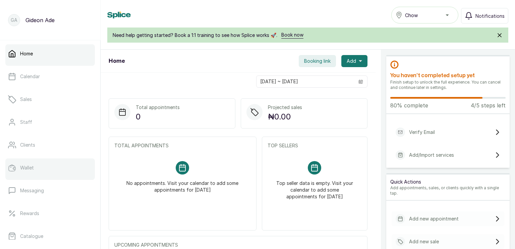  What do you see at coordinates (14, 20) in the screenshot?
I see `p: GA` at bounding box center [14, 20].